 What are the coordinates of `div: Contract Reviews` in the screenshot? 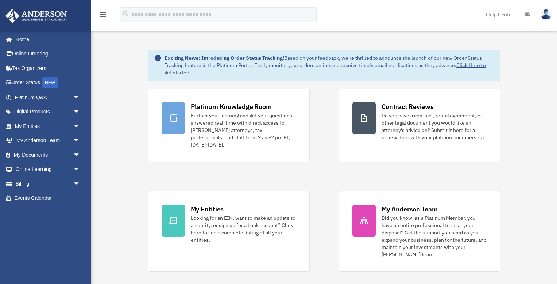 It's located at (408, 107).